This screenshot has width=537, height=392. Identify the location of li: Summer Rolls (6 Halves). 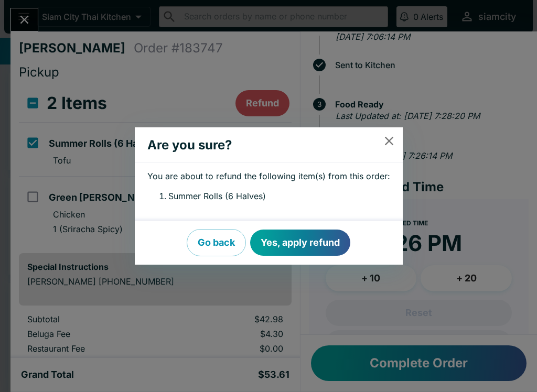
(279, 197).